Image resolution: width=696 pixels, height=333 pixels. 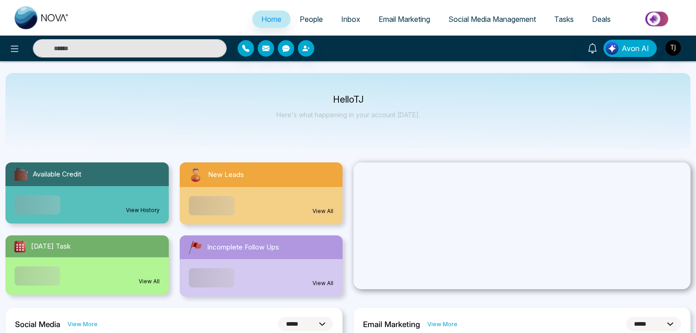 I want to click on img: availableCredit.svg, so click(x=21, y=174).